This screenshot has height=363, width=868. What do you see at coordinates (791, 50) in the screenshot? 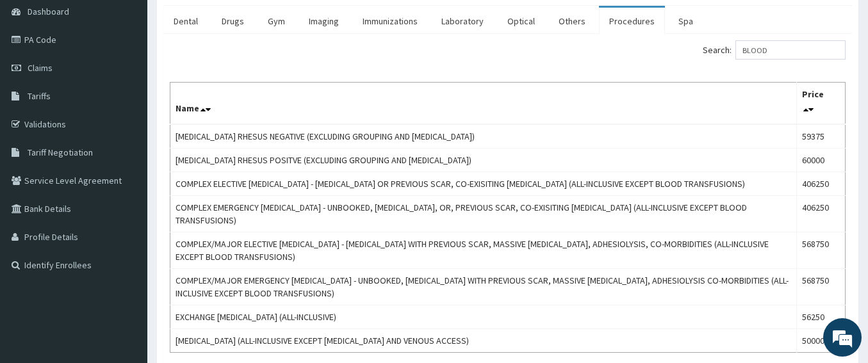
I see `input: Search:` at bounding box center [791, 50].